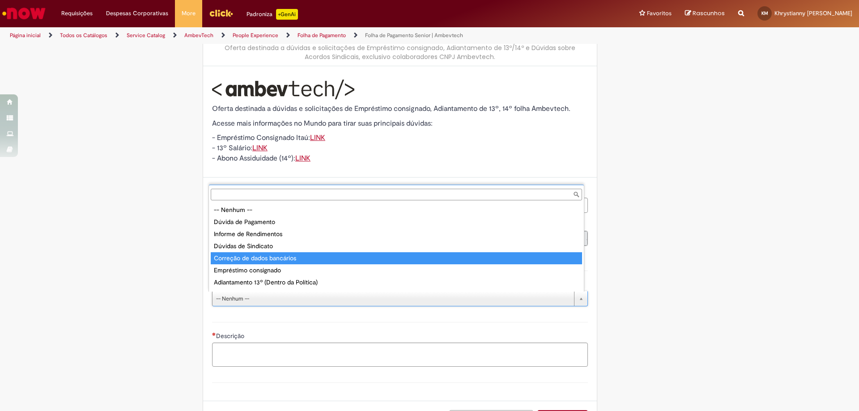 The image size is (859, 411). What do you see at coordinates (396, 247) in the screenshot?
I see `ul: Tipo de solicitação` at bounding box center [396, 247].